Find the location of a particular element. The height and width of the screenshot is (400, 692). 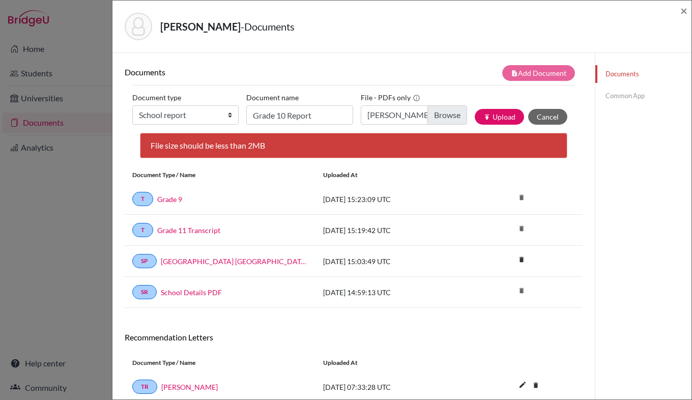

button: publishUpload is located at coordinates (499, 117).